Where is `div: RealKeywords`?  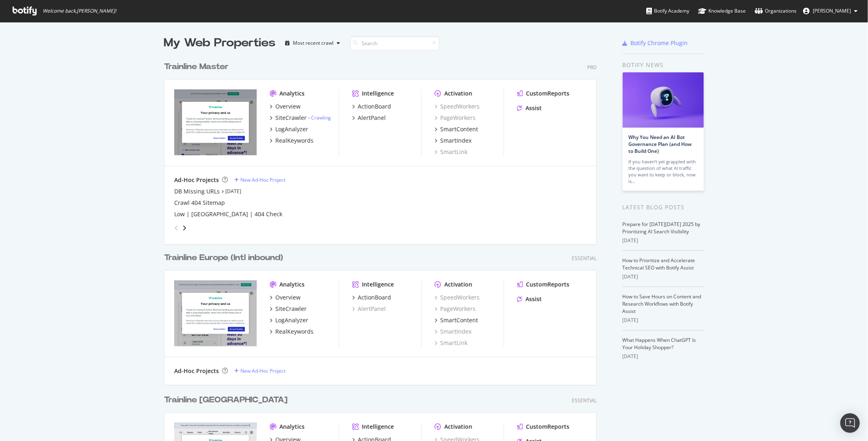
div: RealKeywords is located at coordinates (294, 140).